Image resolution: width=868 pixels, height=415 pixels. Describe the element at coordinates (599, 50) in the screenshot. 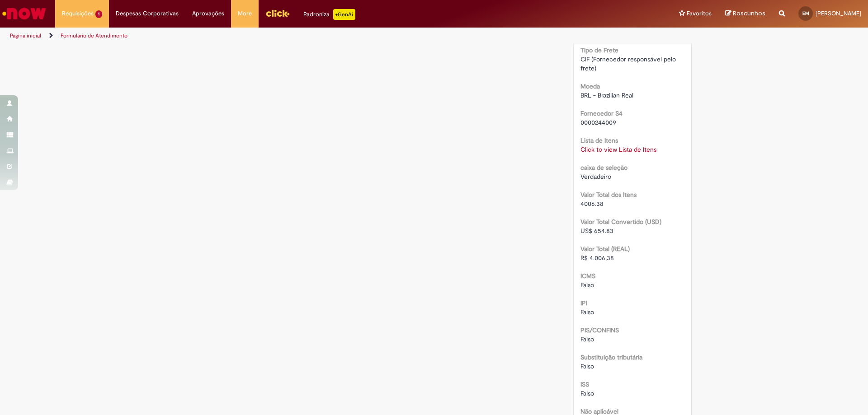

I see `b: Tipo de Frete` at that location.